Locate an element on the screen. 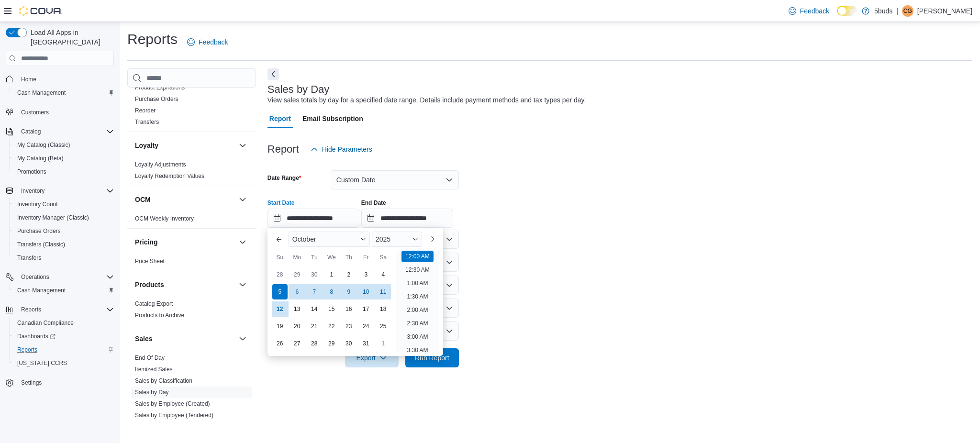 The width and height of the screenshot is (980, 443). span: Feedback is located at coordinates (213, 42).